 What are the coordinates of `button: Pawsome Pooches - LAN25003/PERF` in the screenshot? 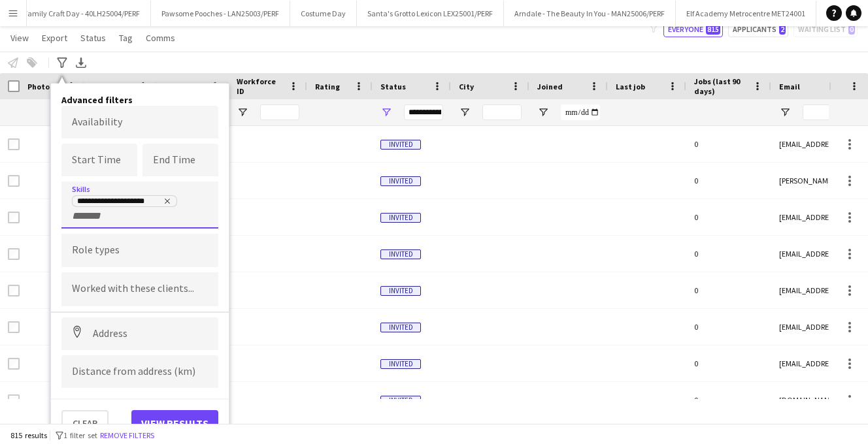 It's located at (220, 13).